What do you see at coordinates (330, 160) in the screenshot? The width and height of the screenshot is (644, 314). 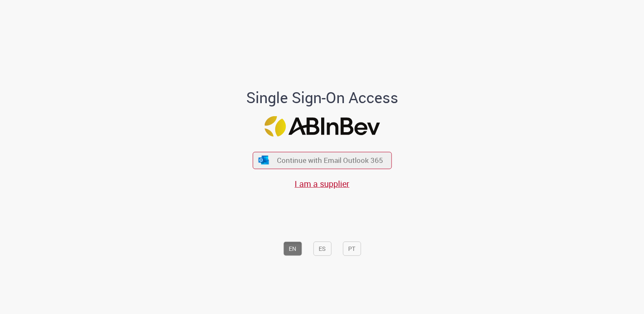 I see `span: Continue with Email Outlook 365` at bounding box center [330, 160].